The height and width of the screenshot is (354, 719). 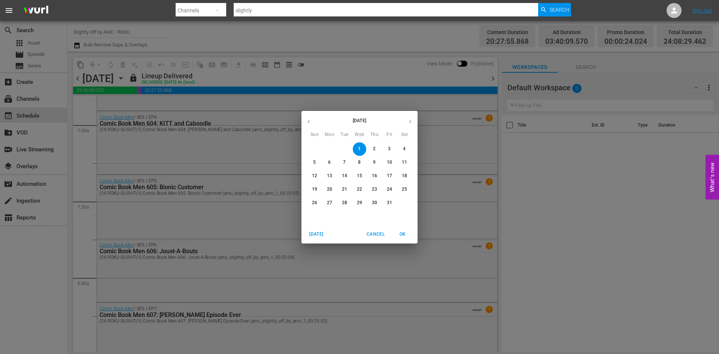 What do you see at coordinates (330, 190) in the screenshot?
I see `button: 20` at bounding box center [330, 190].